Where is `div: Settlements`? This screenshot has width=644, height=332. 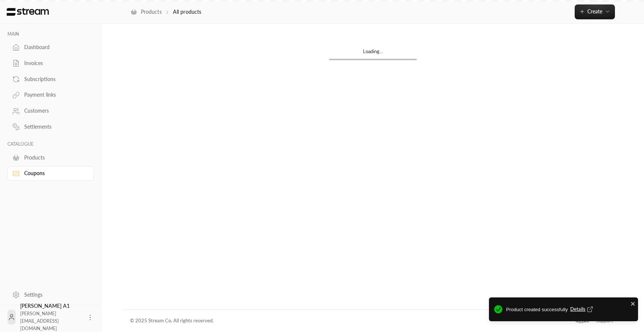
div: Settlements is located at coordinates (54, 127).